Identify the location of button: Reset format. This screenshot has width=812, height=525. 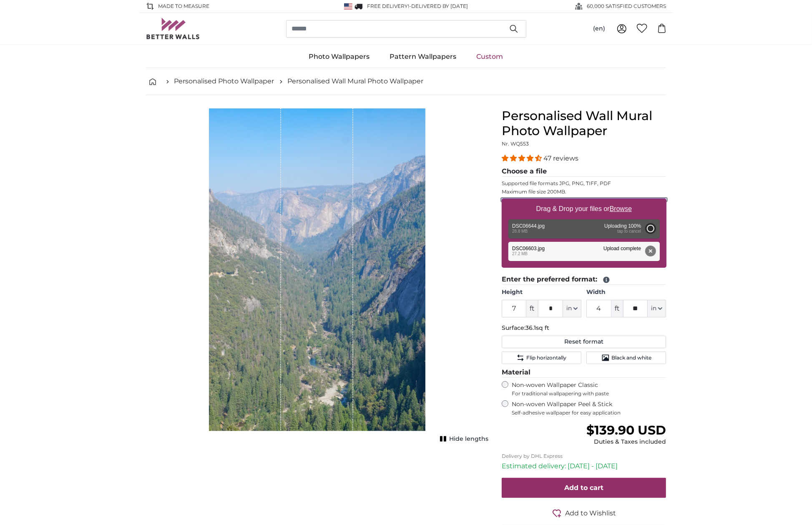
(584, 342).